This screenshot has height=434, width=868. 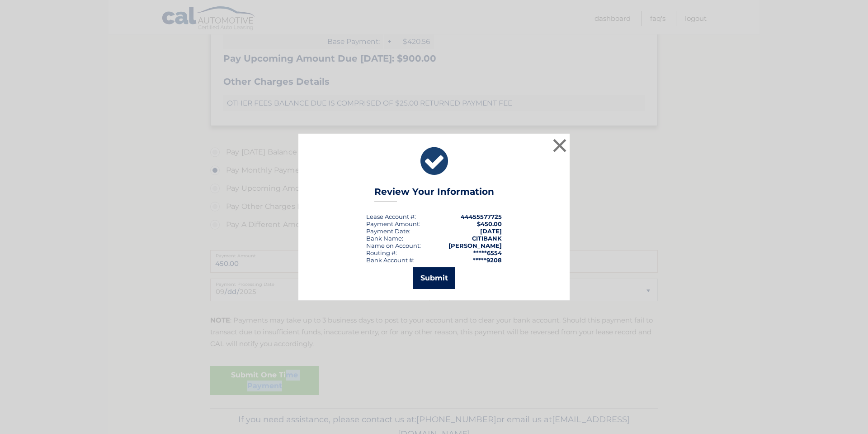 What do you see at coordinates (388, 231) in the screenshot?
I see `span: Payment Date` at bounding box center [388, 231].